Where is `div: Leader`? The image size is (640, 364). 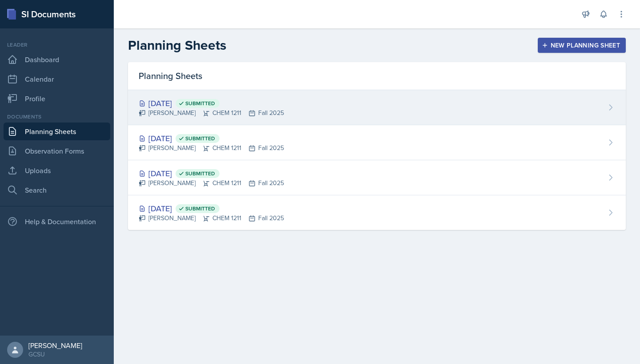
div: Leader is located at coordinates (57, 45).